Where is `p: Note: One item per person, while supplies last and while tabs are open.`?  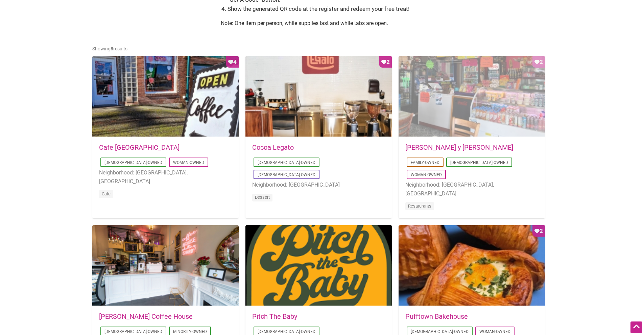
p: Note: One item per person, while supplies last and while tabs are open. is located at coordinates (322, 24).